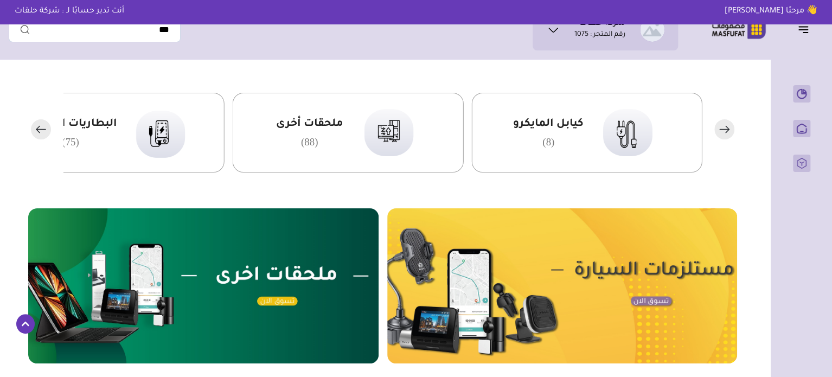 This screenshot has height=377, width=832. I want to click on h1: شركة حلقات, so click(602, 24).